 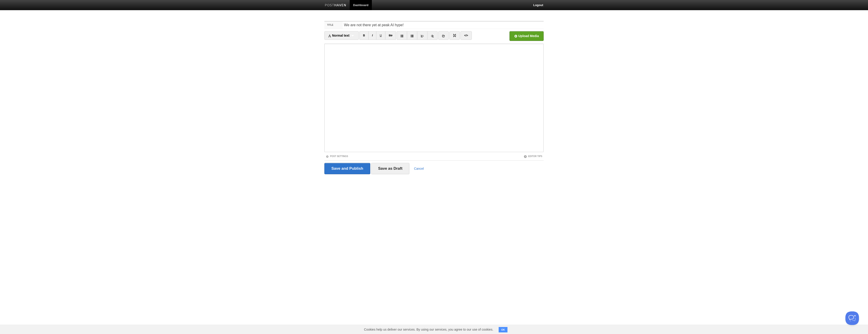 I want to click on img: Posthaven-bar, so click(x=335, y=6).